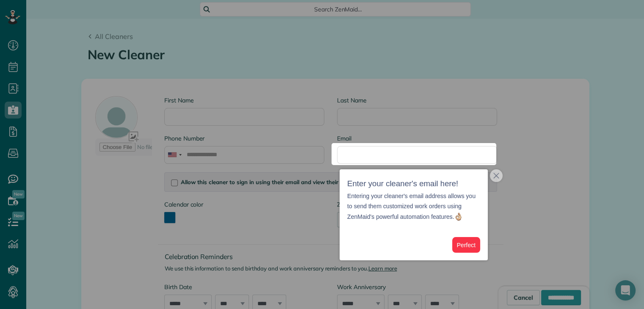  Describe the element at coordinates (458, 216) in the screenshot. I see `img: :ok_hand:` at that location.